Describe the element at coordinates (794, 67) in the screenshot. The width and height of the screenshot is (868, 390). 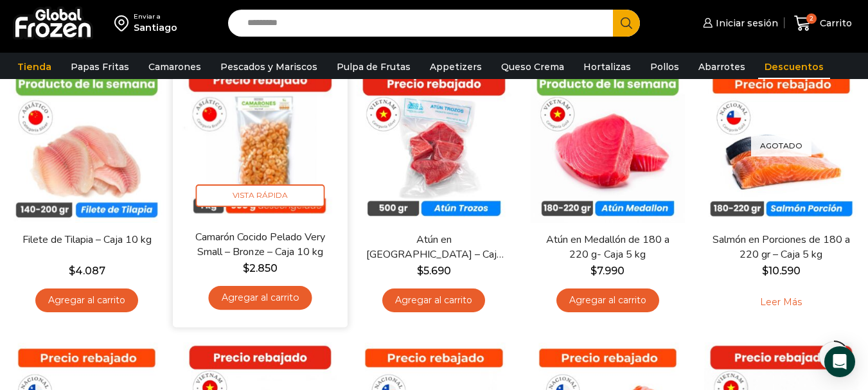
I see `a: Descuentos` at that location.